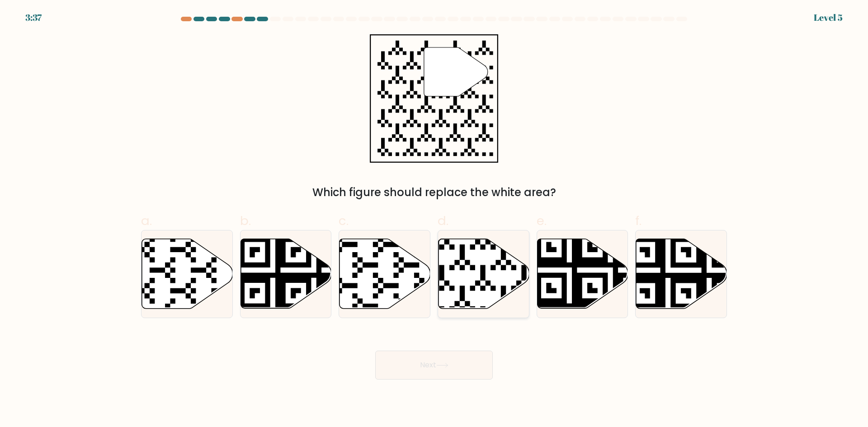  What do you see at coordinates (147, 221) in the screenshot?
I see `span: a.` at bounding box center [147, 221].